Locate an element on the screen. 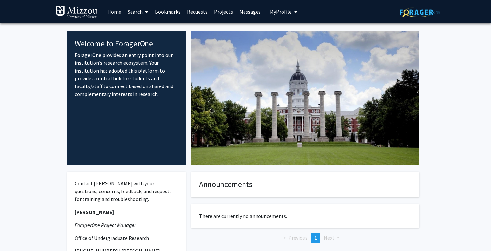  a: Search is located at coordinates (138, 12).